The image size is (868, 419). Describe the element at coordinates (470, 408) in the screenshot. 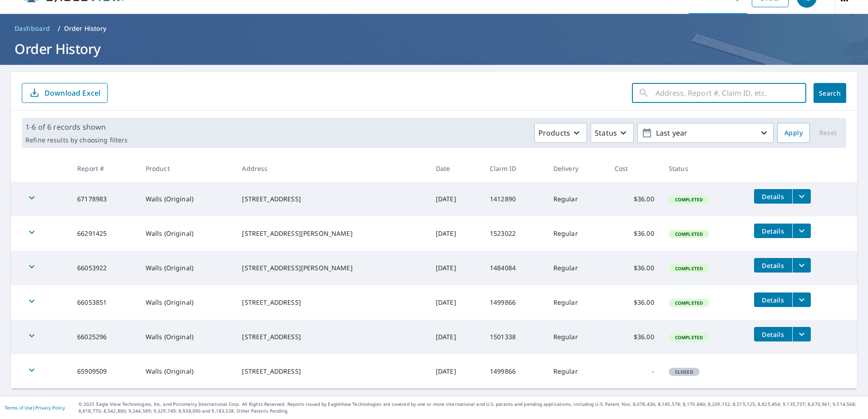

I see `p: © 2025 Eagle View Technologies, Inc. and Pictometry International Corp. All Rights Reserved. Repo...` at that location.